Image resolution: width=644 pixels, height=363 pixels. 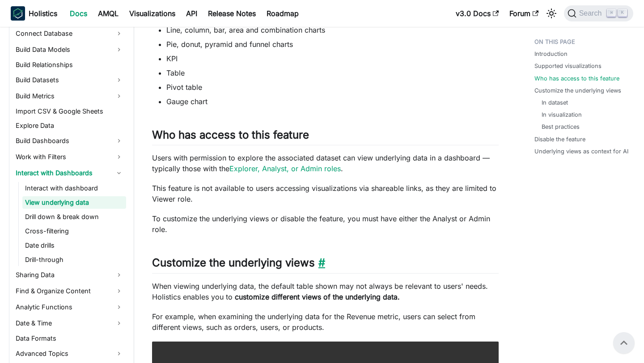 What do you see at coordinates (582, 151) in the screenshot?
I see `a: Underlying views as context for AI` at bounding box center [582, 151].